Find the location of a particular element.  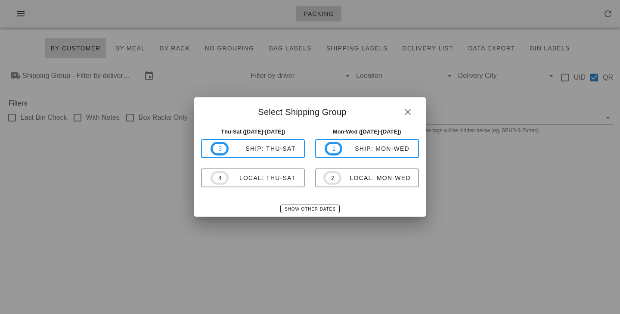

div: ship: Mon-Wed is located at coordinates (376, 149).